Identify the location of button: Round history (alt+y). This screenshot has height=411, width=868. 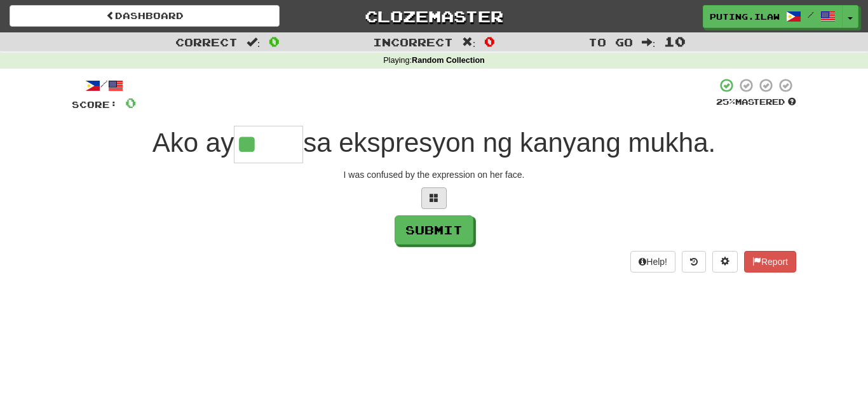
(694, 262).